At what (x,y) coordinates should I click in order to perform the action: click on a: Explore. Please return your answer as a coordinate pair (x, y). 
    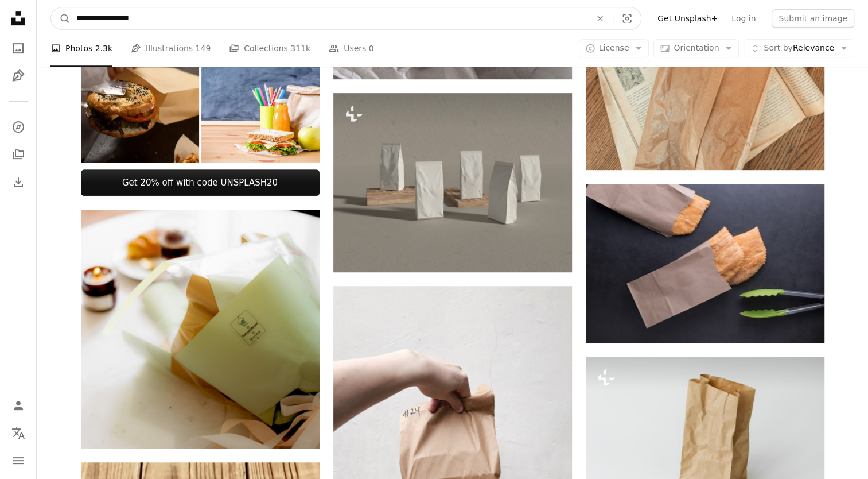
    Looking at the image, I should click on (18, 127).